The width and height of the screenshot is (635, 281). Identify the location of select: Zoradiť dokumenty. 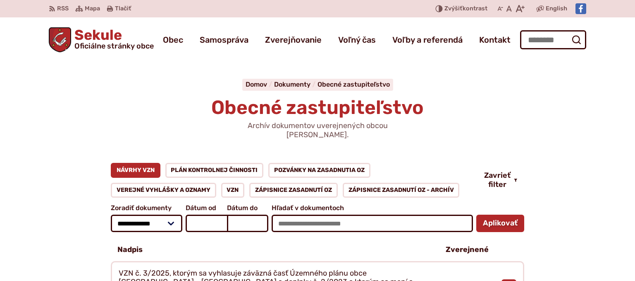
(146, 223).